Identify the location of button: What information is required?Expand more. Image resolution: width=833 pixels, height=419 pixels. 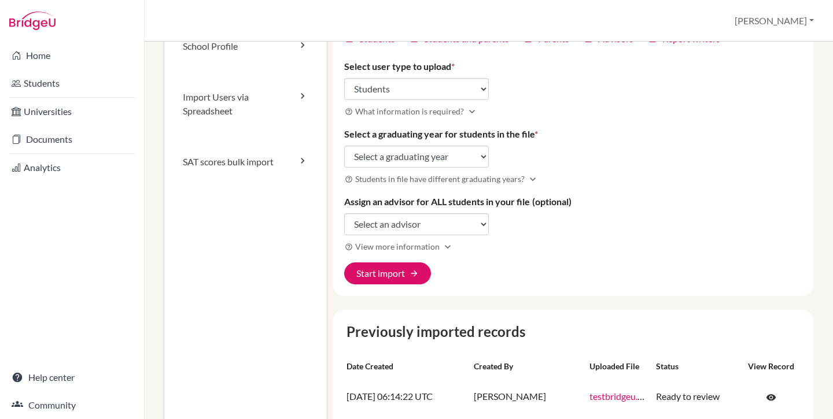
(411, 111).